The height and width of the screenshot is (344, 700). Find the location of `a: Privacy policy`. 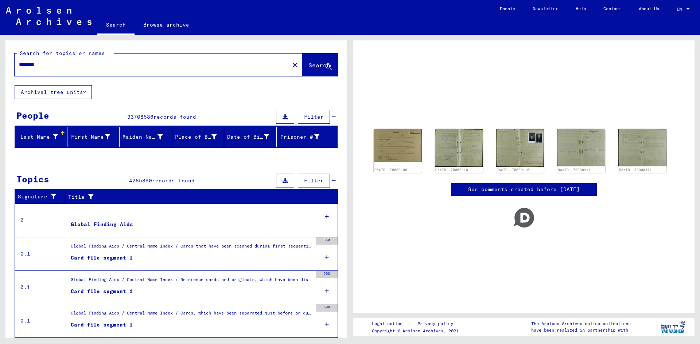

a: Privacy policy is located at coordinates (437, 324).